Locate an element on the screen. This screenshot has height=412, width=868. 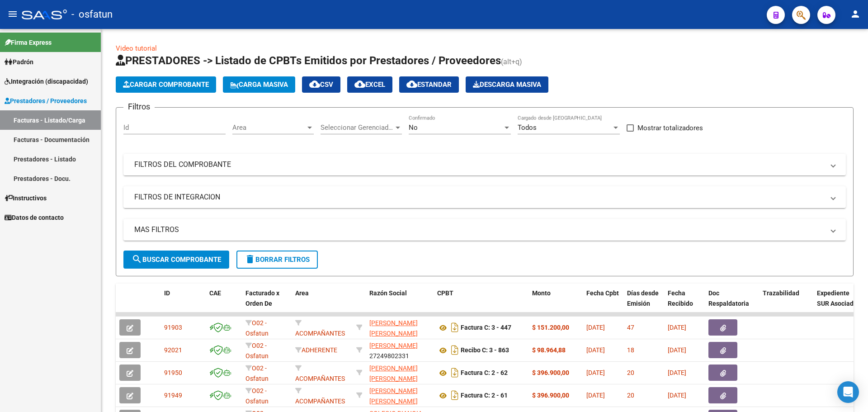
span: Cargar Comprobante is located at coordinates (166, 85).